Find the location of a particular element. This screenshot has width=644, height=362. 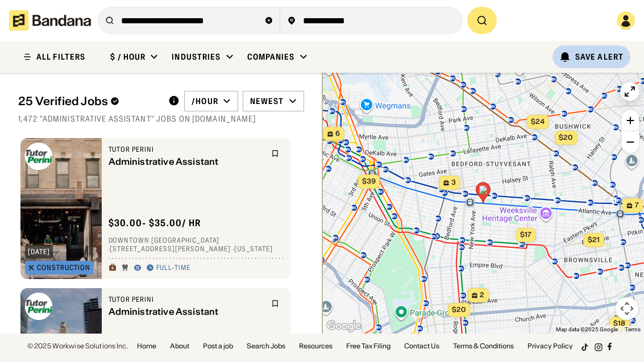

a: Search Jobs is located at coordinates (266, 346).